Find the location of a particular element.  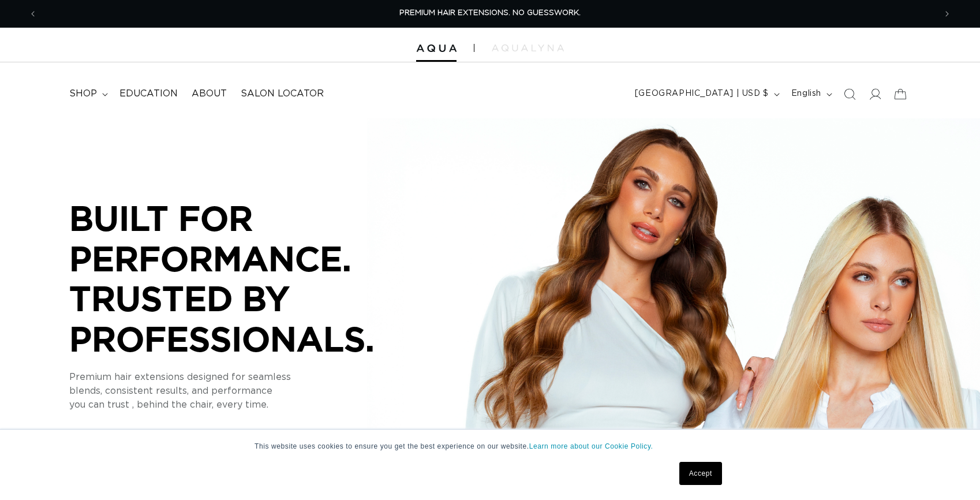

p: you can trust , behind the chair, every time. is located at coordinates (243, 405).